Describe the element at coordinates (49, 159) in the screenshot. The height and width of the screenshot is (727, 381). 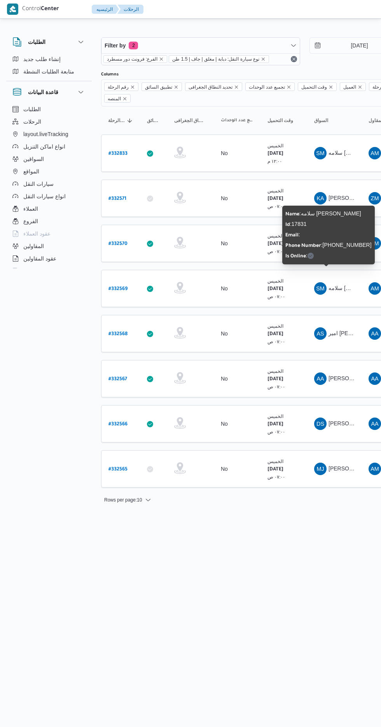
I see `button: السواقين` at that location.